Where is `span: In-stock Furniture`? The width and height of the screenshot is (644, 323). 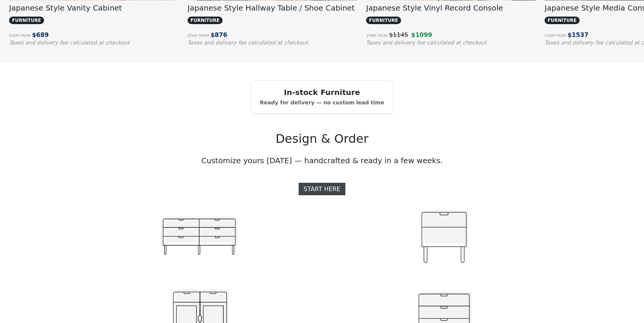
span: In-stock Furniture is located at coordinates (322, 92).